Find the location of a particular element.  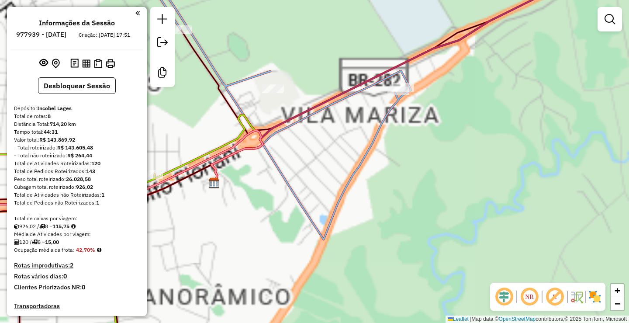

div: 926,02 / 8 = is located at coordinates (77, 226).